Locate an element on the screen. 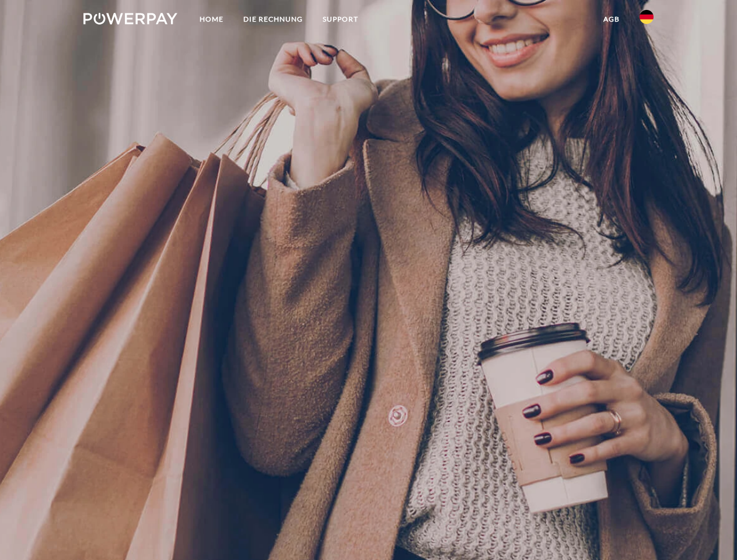 This screenshot has width=737, height=560. a: SUPPORT is located at coordinates (340, 19).